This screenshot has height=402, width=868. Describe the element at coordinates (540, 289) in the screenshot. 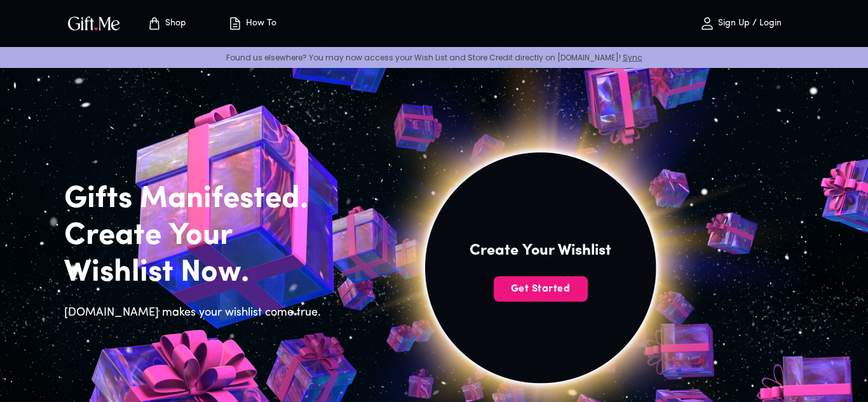

I see `button: Get Started` at that location.